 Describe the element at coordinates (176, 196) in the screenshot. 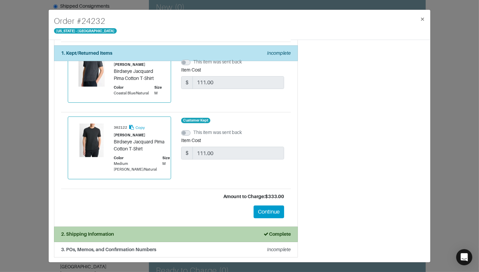

I see `div: Amount to Charge: $333.00` at that location.